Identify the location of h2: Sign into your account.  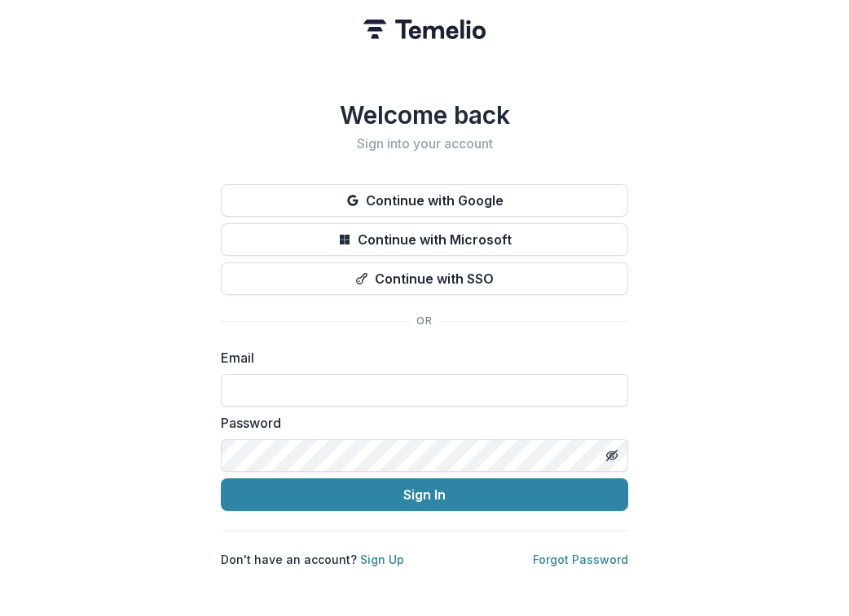
(424, 143).